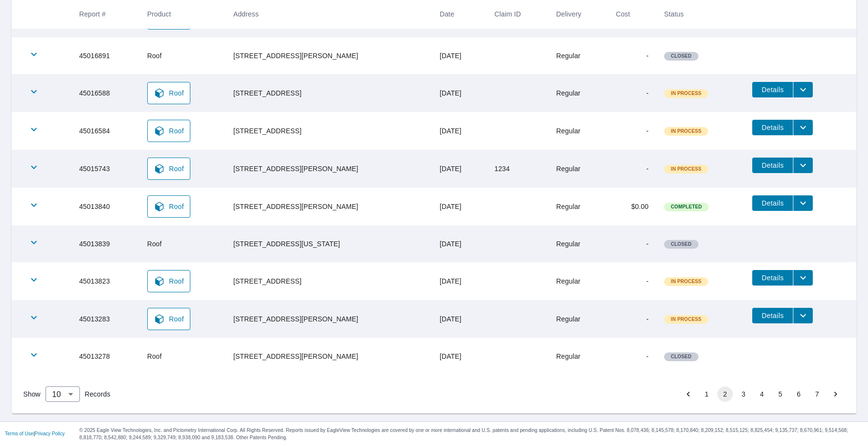  I want to click on button: filesDropdownBtn-45015743, so click(803, 166).